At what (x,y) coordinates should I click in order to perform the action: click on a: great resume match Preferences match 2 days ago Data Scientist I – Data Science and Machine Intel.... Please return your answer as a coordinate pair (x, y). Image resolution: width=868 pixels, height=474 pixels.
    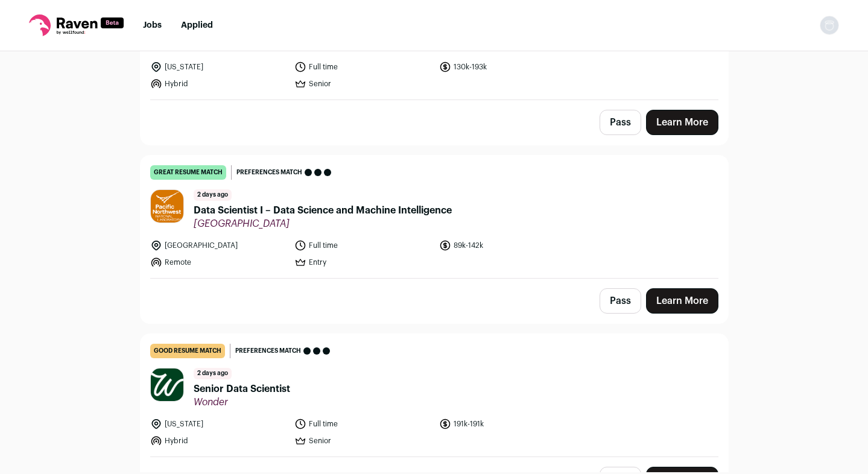
    Looking at the image, I should click on (434, 216).